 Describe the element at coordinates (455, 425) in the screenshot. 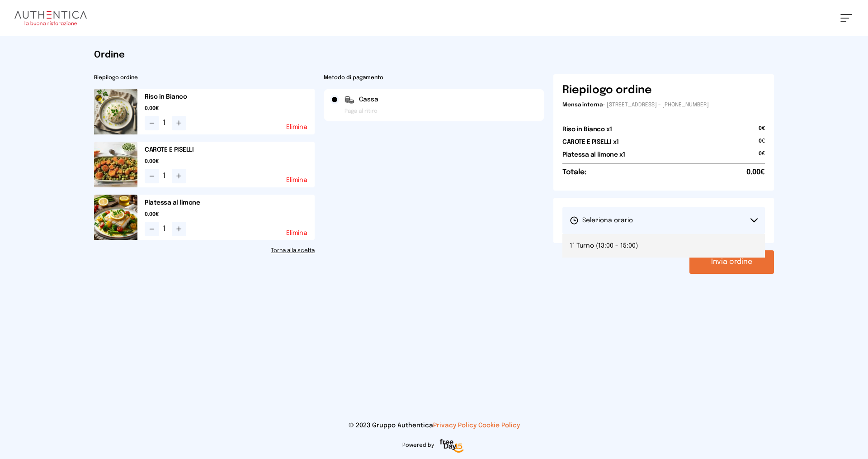

I see `a: Privacy Policy` at that location.